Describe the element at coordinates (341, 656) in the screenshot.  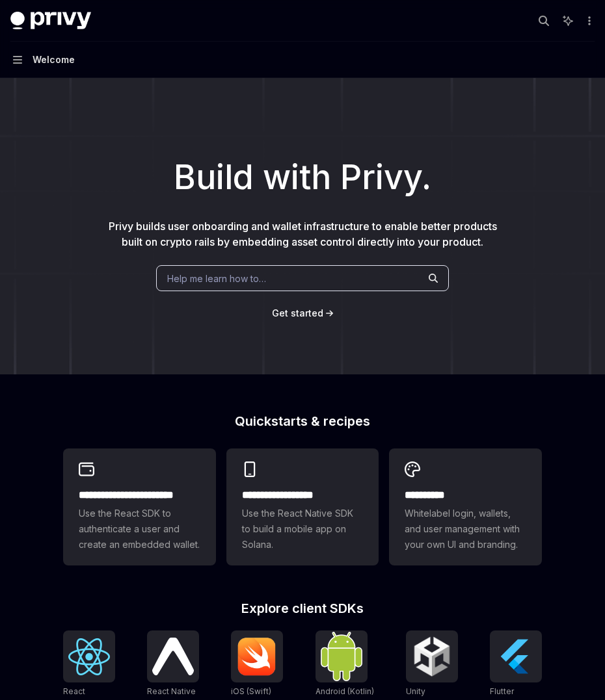
I see `img: Android (Kotlin)` at that location.